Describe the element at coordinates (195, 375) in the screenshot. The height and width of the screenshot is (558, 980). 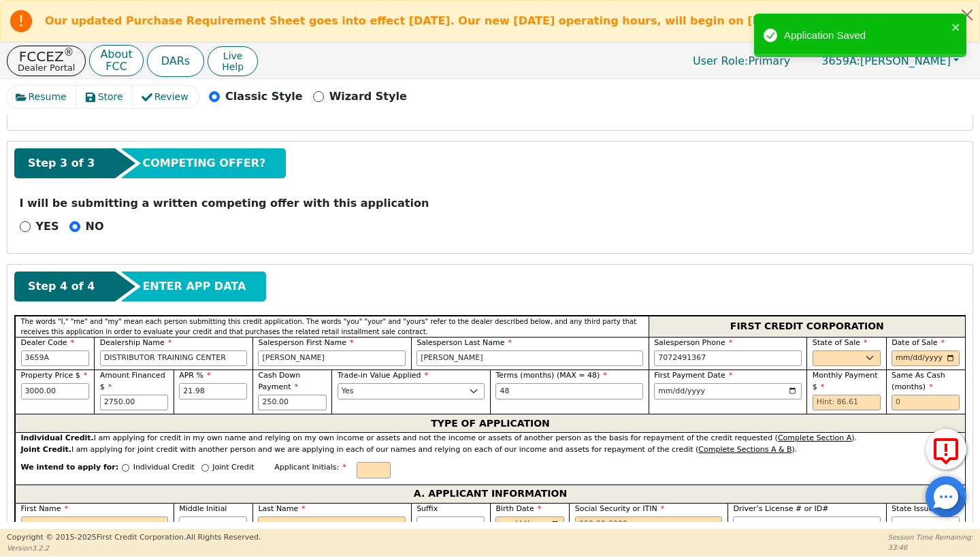
I see `span: APR %` at that location.